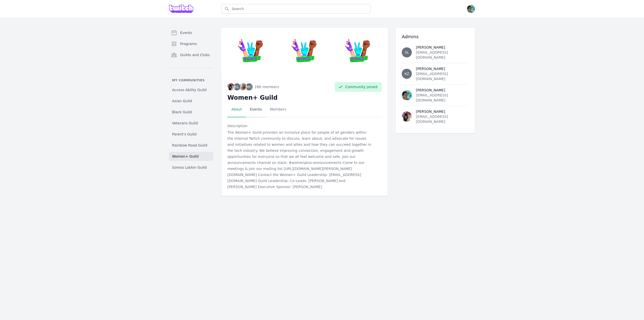 The width and height of the screenshot is (644, 320). I want to click on span: Rainbow Road Guild, so click(190, 145).